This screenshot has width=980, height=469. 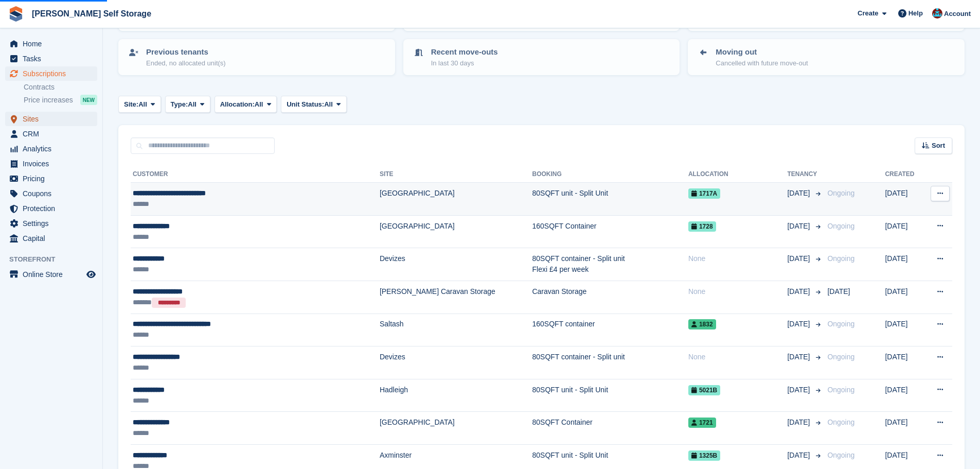 I want to click on span: Sites, so click(x=53, y=119).